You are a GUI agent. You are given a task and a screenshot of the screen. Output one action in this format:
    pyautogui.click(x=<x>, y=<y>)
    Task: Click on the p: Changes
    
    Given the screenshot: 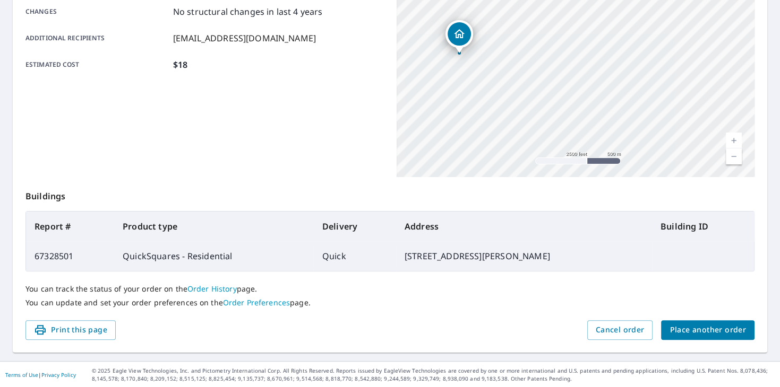 What is the action you would take?
    pyautogui.click(x=97, y=12)
    